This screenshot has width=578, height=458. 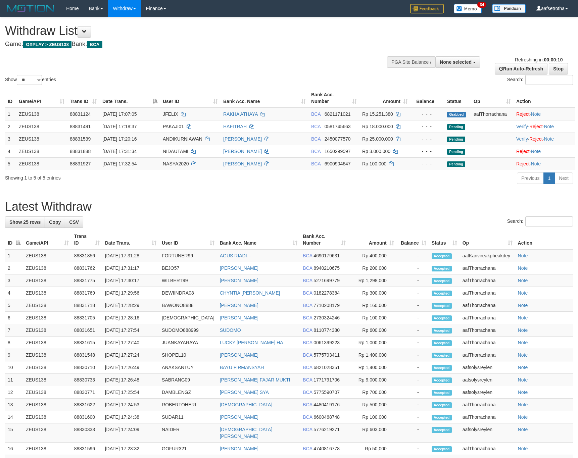 I want to click on div: Showing 1 to 5 of 5 entries, so click(x=121, y=177).